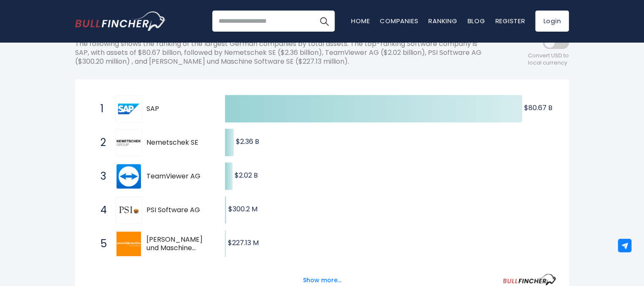  Describe the element at coordinates (101, 143) in the screenshot. I see `span: 2` at that location.